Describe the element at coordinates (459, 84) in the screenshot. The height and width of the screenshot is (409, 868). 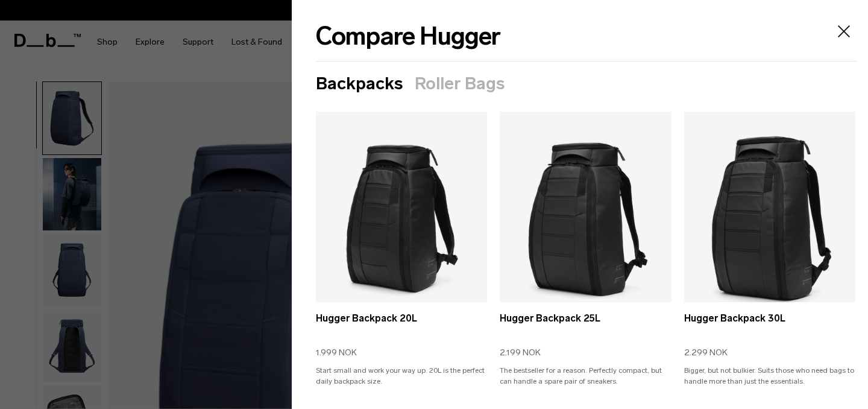
I see `button: Roller Bags` at that location.